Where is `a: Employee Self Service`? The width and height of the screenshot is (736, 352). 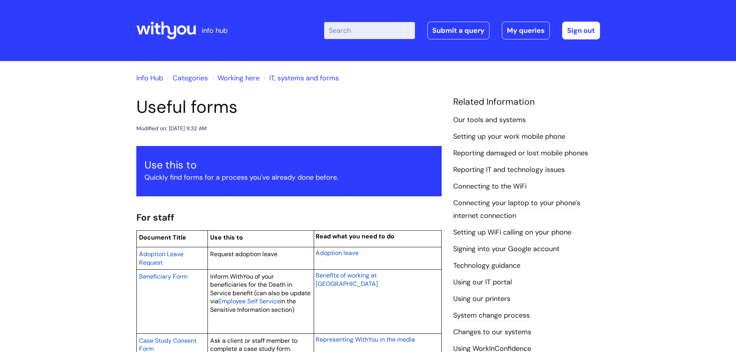
a: Employee Self Service is located at coordinates (249, 301).